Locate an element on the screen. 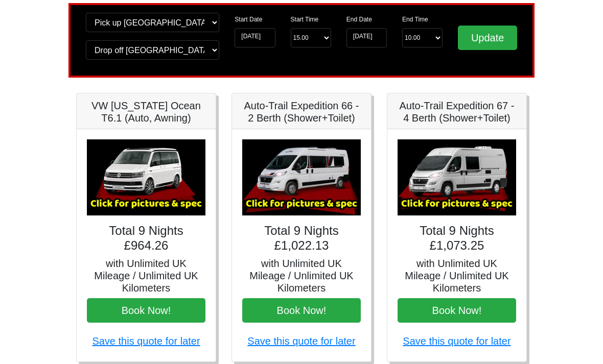 The height and width of the screenshot is (364, 603). img: Auto-Trail Expedition 66 - 2 Berth (Shower+Toilet) is located at coordinates (301, 177).